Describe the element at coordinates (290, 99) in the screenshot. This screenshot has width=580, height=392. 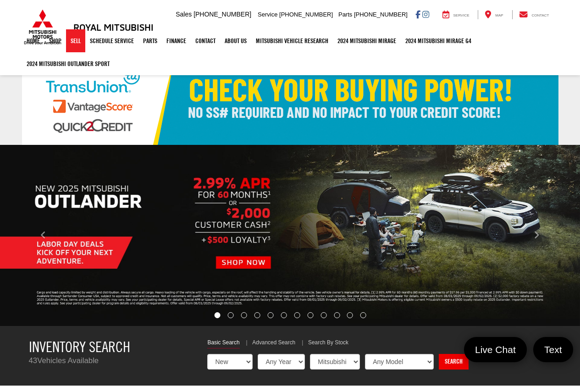
I see `img: Check Your Buying Power` at that location.